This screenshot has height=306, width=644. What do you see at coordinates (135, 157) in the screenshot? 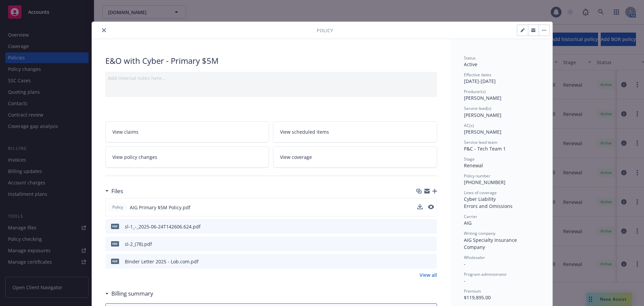
I see `span: View policy changes` at bounding box center [135, 157].